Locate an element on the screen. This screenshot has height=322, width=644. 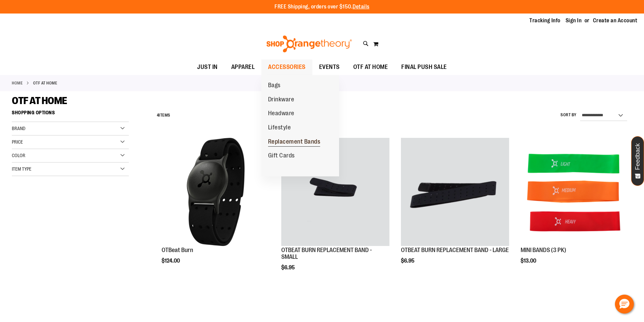
img: Shop Orangetheory is located at coordinates (309, 44).